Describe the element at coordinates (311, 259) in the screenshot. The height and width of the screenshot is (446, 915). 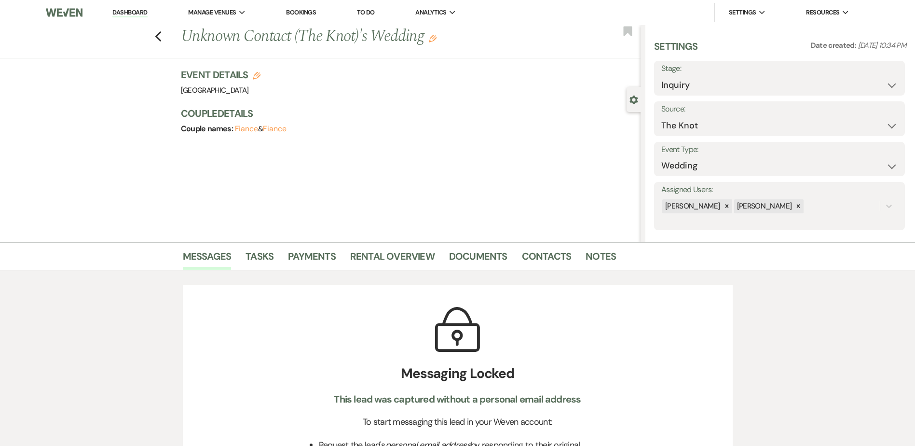
I see `a: Payments` at that location.